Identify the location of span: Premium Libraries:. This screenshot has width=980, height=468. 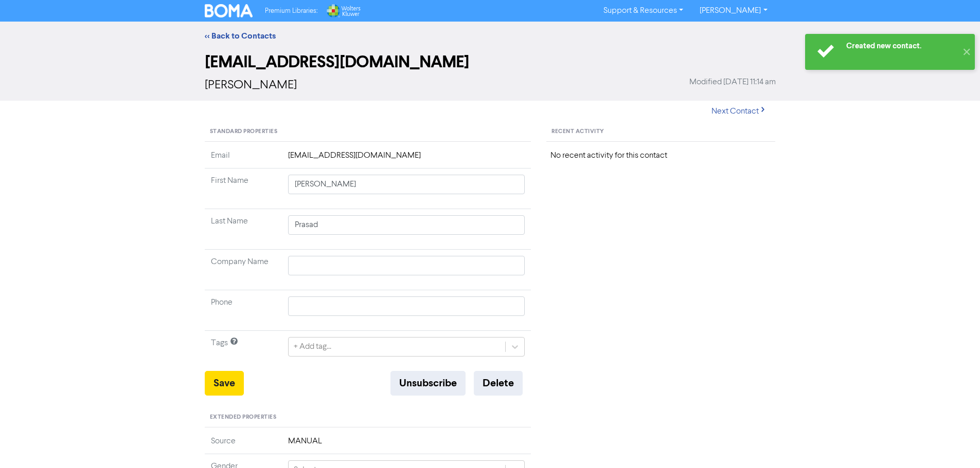
(291, 11).